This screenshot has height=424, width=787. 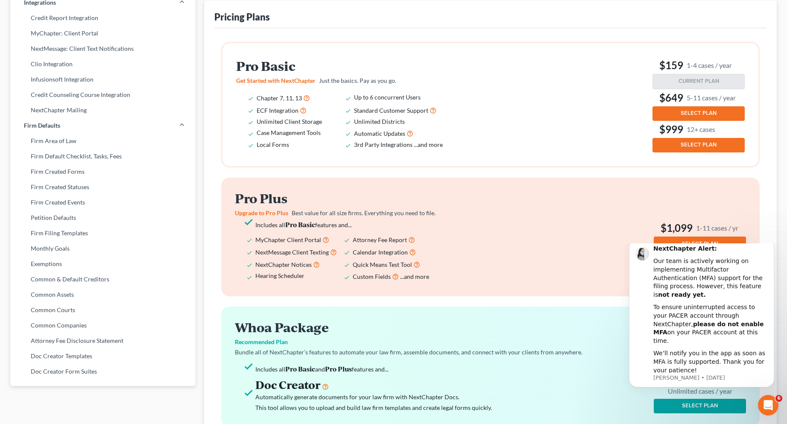 I want to click on span: NextMessage Client Texting, so click(x=292, y=252).